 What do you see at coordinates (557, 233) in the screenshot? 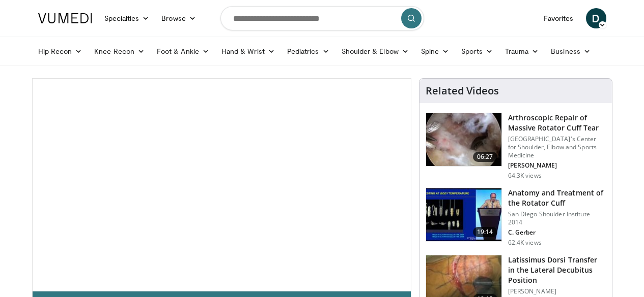
I see `p: C. Gerber` at bounding box center [557, 233].